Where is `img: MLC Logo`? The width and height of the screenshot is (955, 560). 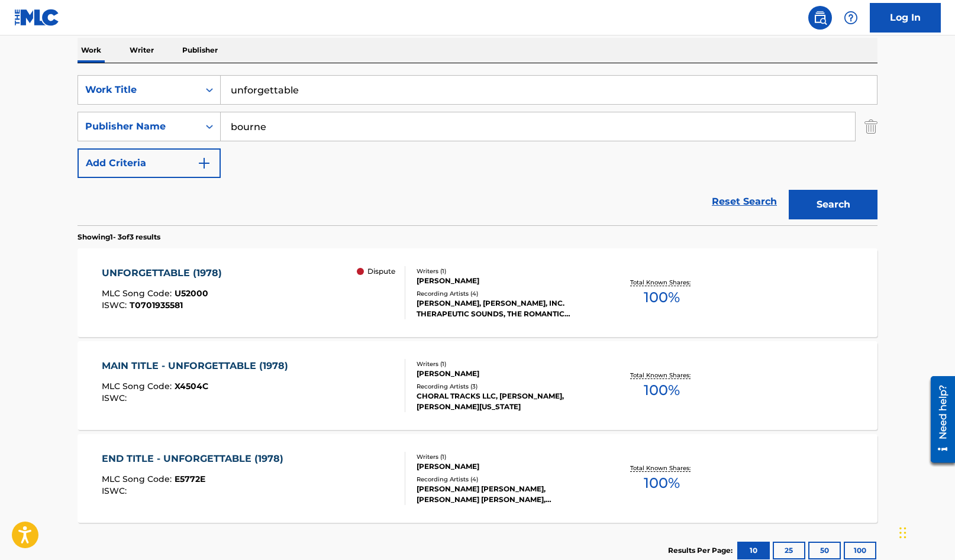
img: MLC Logo is located at coordinates (37, 17).